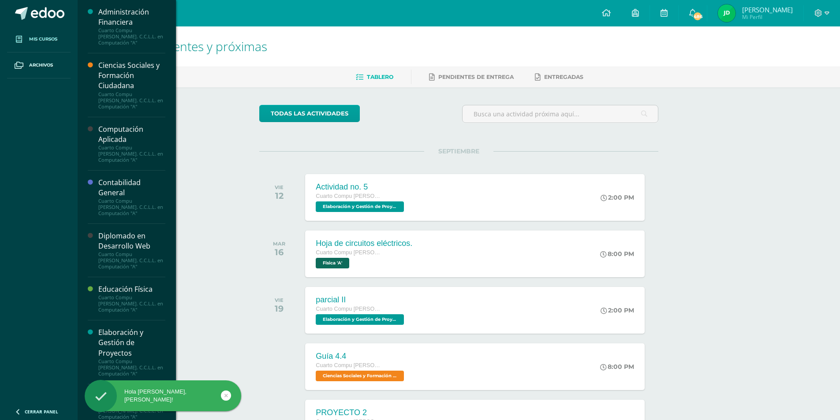 This screenshot has height=420, width=840. I want to click on span: Pendientes de entrega, so click(476, 77).